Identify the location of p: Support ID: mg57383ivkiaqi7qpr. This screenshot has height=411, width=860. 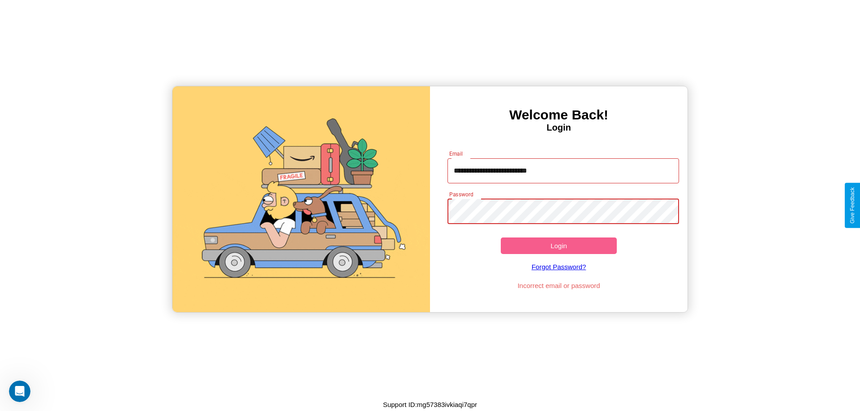
(430, 405).